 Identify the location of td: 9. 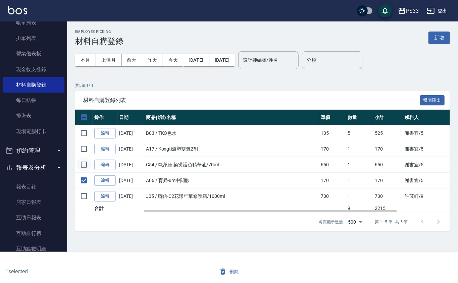
(359, 209).